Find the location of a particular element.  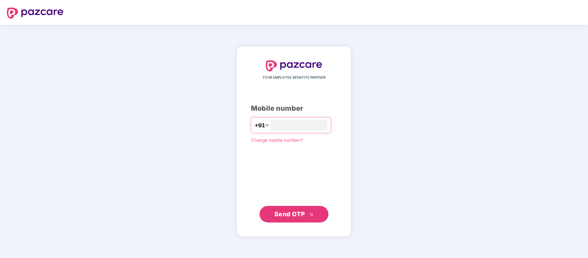

span: +91 is located at coordinates (260, 125).